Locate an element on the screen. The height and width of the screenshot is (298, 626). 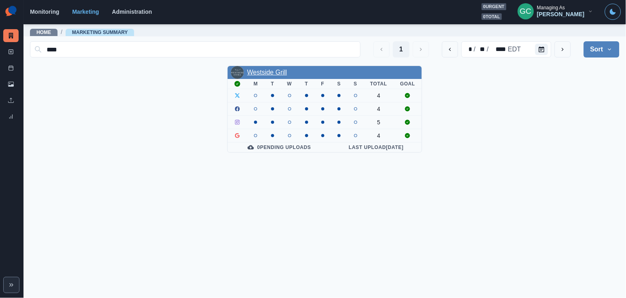
div: day is located at coordinates (481, 49).